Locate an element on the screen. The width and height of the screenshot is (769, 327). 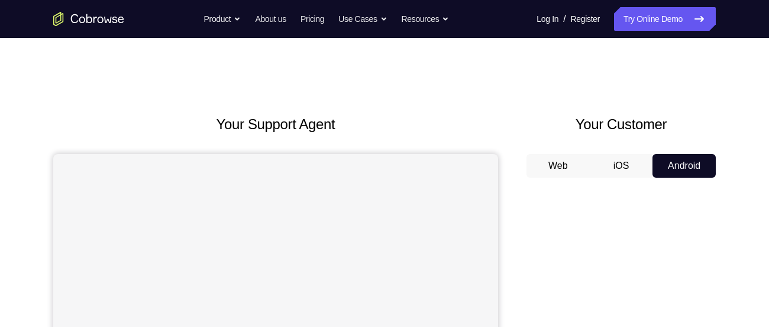
h2: Your Customer is located at coordinates (621, 124).